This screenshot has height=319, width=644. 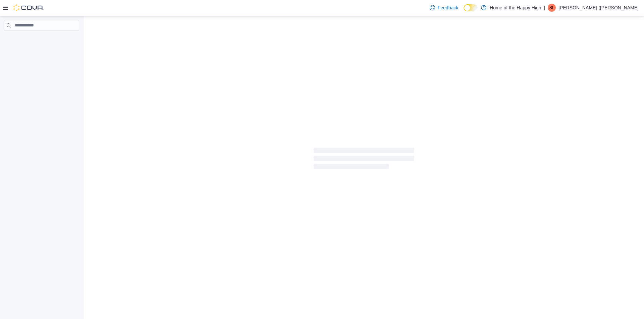 I want to click on a: Feedback, so click(x=444, y=8).